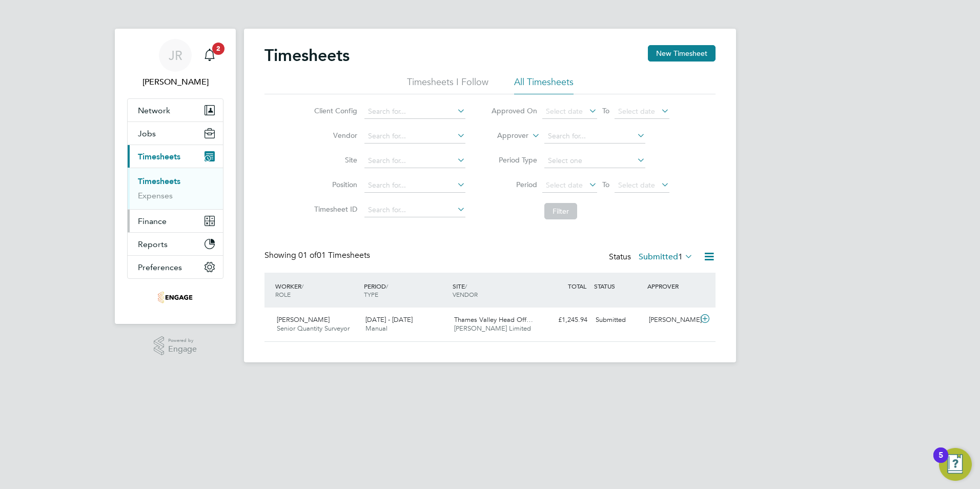 The width and height of the screenshot is (980, 489). What do you see at coordinates (680, 256) in the screenshot?
I see `span: 1` at bounding box center [680, 256].